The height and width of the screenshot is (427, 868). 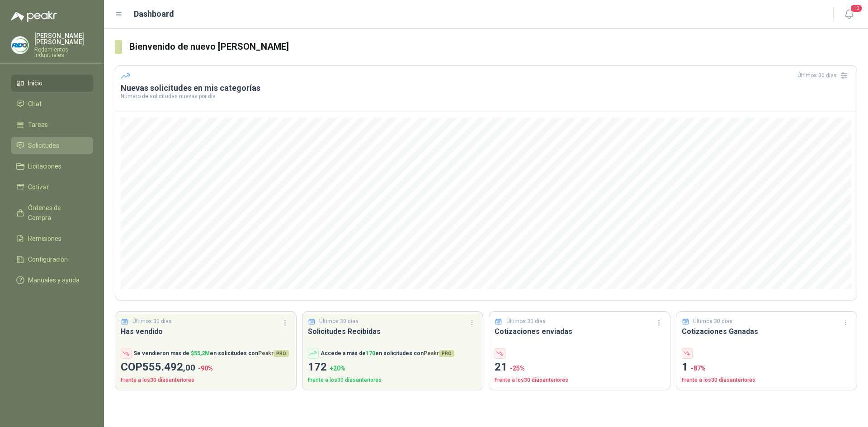 What do you see at coordinates (48, 259) in the screenshot?
I see `span: Configuración` at bounding box center [48, 259].